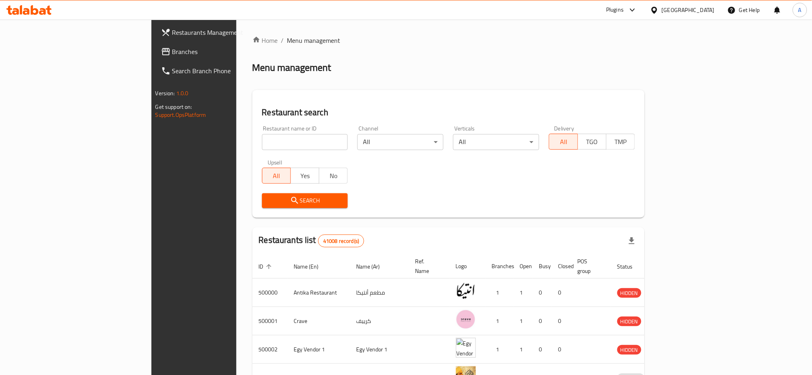  What do you see at coordinates (226, 52) in the screenshot?
I see `span: Branches` at bounding box center [226, 52].